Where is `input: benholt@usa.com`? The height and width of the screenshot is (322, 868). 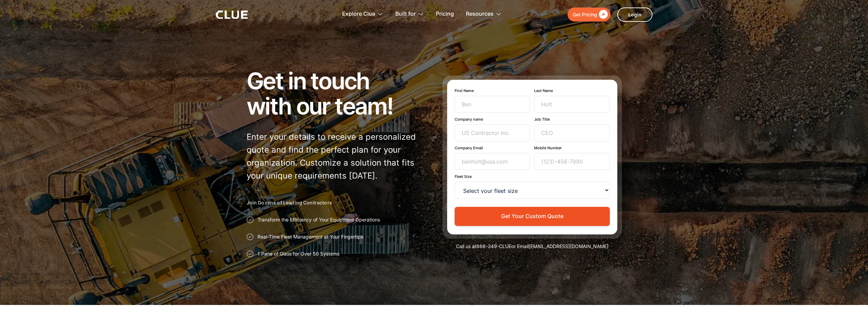
input: benholt@usa.com is located at coordinates (492, 162).